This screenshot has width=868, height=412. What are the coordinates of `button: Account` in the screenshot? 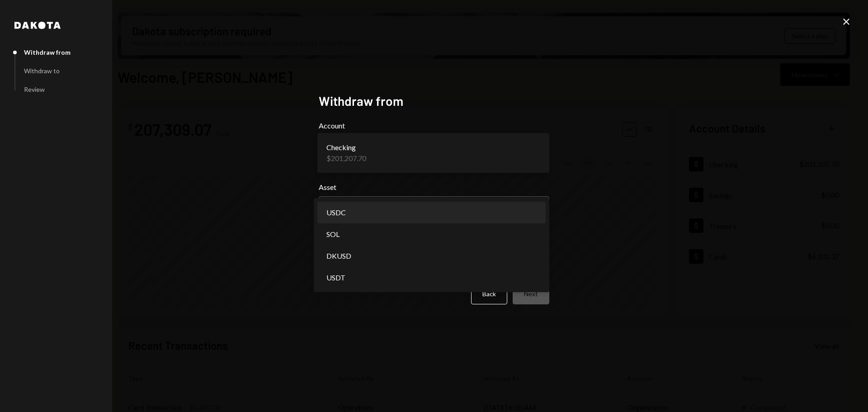 It's located at (434, 153).